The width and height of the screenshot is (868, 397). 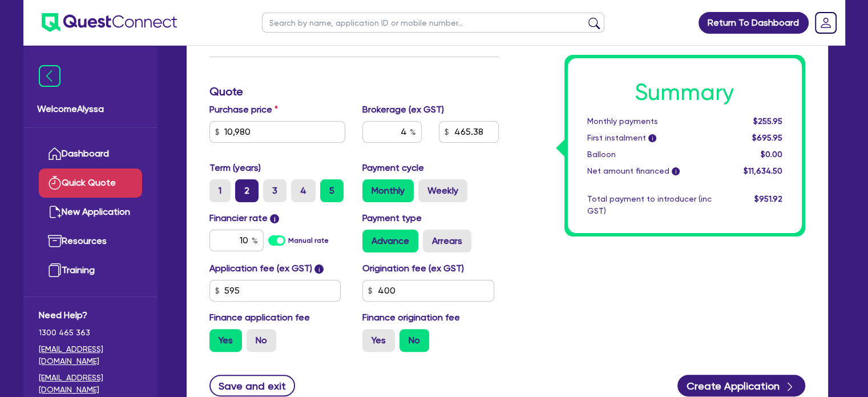 I want to click on input: Search by name, application ID or mobile number..., so click(x=433, y=22).